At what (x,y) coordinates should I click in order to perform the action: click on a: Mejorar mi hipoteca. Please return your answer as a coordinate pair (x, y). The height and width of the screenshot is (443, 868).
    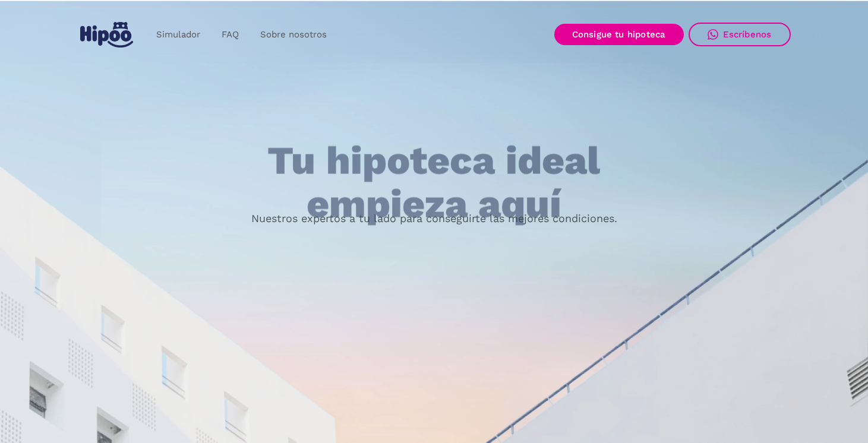
    Looking at the image, I should click on (522, 308).